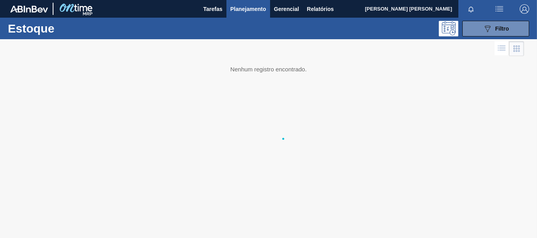  What do you see at coordinates (448, 29) in the screenshot?
I see `div: Pogramando: nenhum usuário selecionado` at bounding box center [448, 29].